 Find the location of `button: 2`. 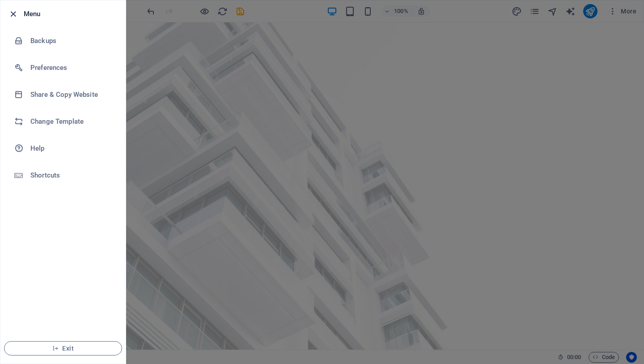

button: 2 is located at coordinates (26, 329).